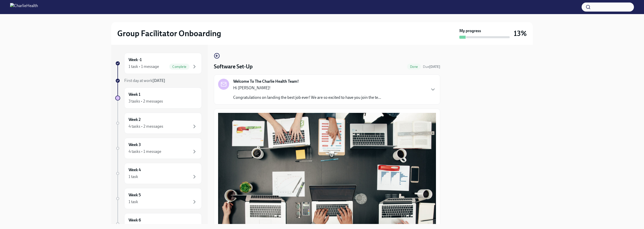 This screenshot has height=229, width=644. What do you see at coordinates (414, 66) in the screenshot?
I see `span: Done` at bounding box center [414, 66].